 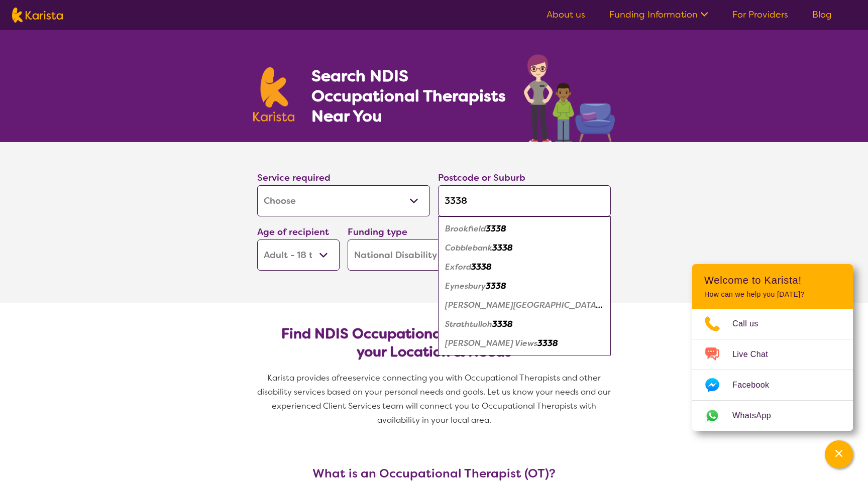 What do you see at coordinates (377, 232) in the screenshot?
I see `label: Funding type` at bounding box center [377, 232].